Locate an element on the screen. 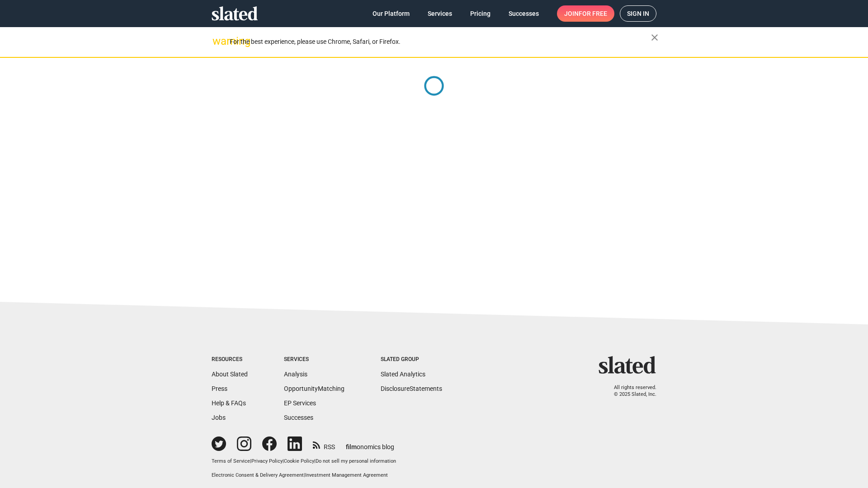 Image resolution: width=868 pixels, height=488 pixels. span: Services is located at coordinates (440, 14).